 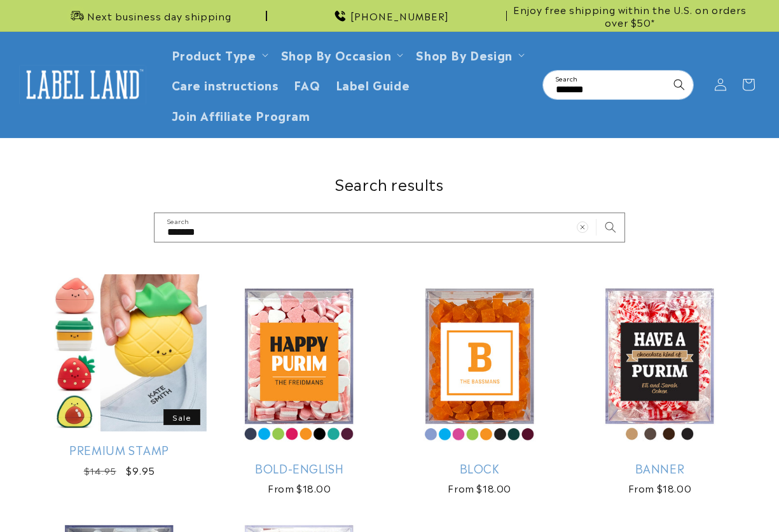 I want to click on span: Label Guide, so click(x=373, y=84).